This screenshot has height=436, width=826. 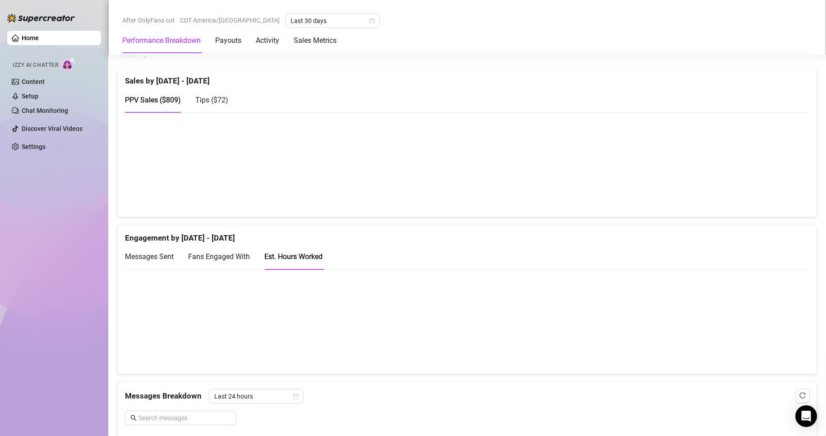 What do you see at coordinates (228, 41) in the screenshot?
I see `div: Payouts` at bounding box center [228, 41].